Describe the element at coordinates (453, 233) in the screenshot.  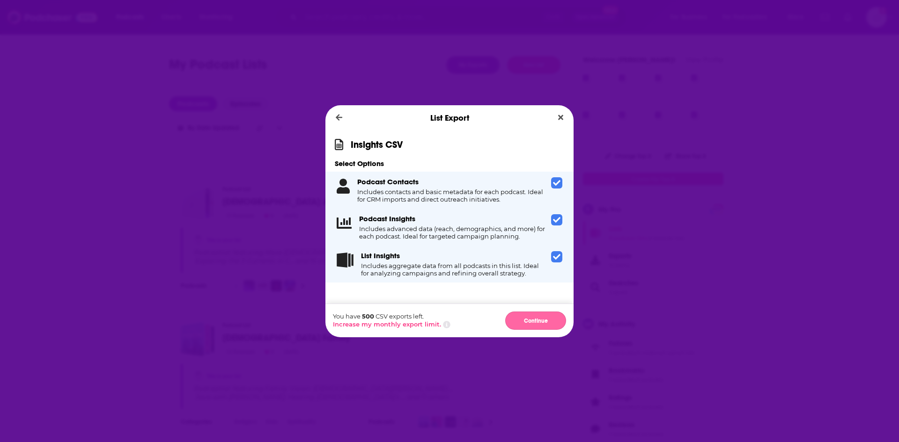
I see `h4: Includes advanced data (reach, demographics, and more) for each podcast. Ideal for targeted campa...` at that location.